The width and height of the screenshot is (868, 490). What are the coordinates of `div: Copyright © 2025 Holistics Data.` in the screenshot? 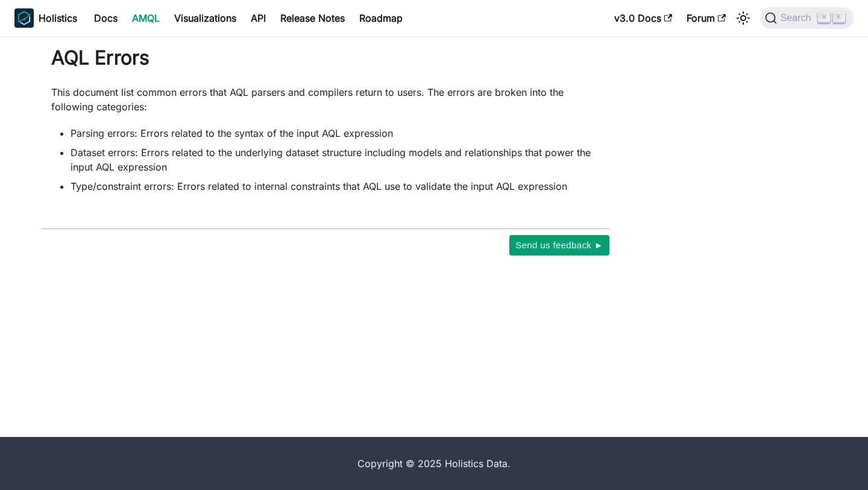 It's located at (434, 464).